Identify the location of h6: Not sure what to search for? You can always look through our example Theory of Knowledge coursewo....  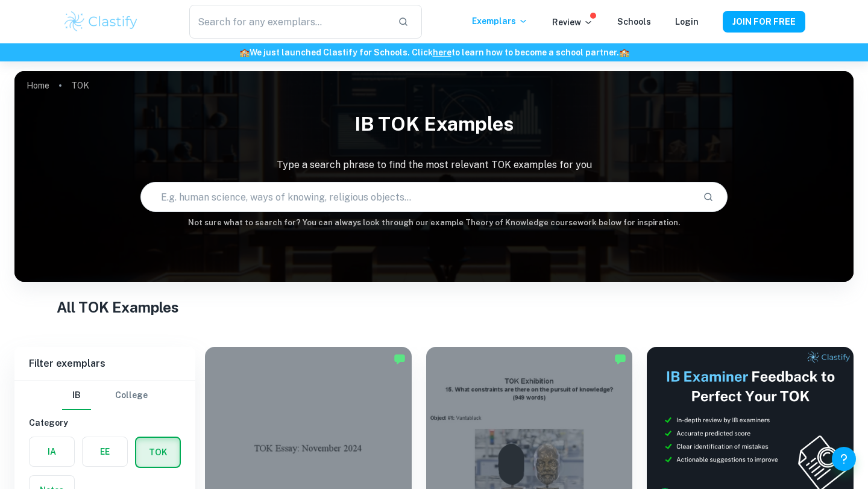
(434, 223).